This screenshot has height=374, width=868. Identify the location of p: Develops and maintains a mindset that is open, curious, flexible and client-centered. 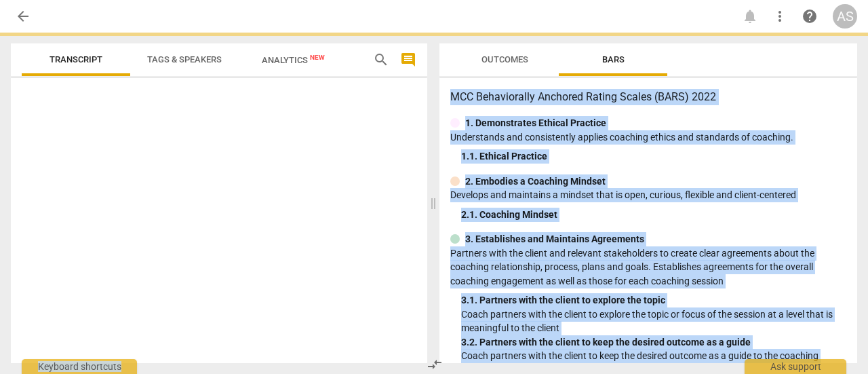
(648, 194).